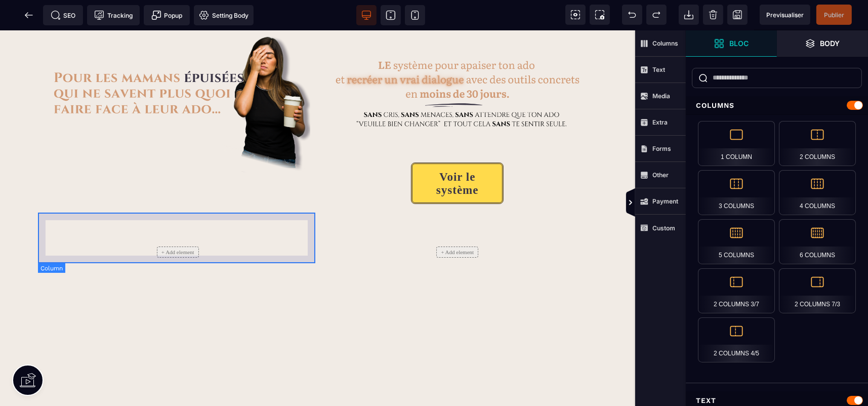 The width and height of the screenshot is (868, 406). What do you see at coordinates (737, 192) in the screenshot?
I see `div: 3 Columns` at bounding box center [737, 192].